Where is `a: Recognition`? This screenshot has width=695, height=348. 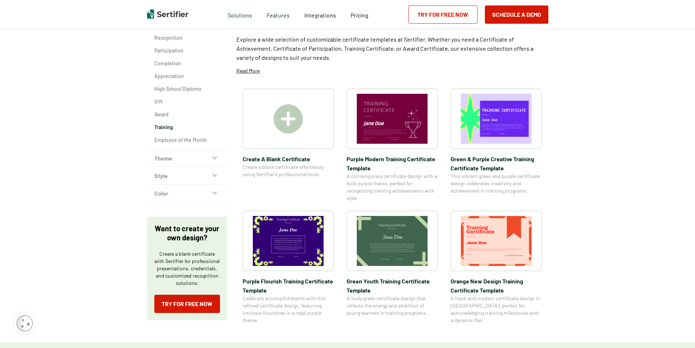 a: Recognition is located at coordinates (187, 38).